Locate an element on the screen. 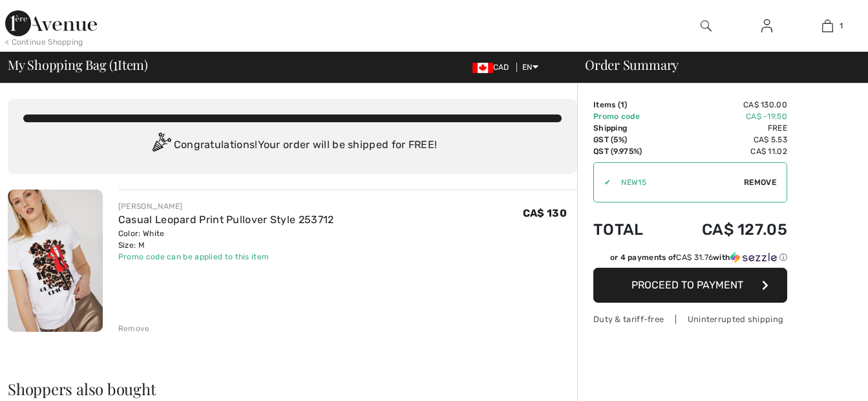 The width and height of the screenshot is (868, 401). img: search the website is located at coordinates (706, 26).